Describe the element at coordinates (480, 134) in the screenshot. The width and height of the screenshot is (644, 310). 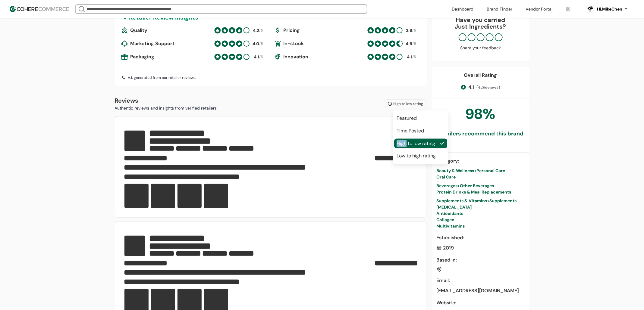
I see `div: Retailers recommend this brand` at that location.